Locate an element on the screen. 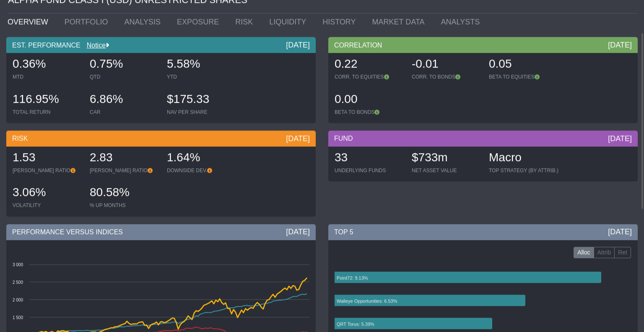  text: 1 500 is located at coordinates (18, 317).